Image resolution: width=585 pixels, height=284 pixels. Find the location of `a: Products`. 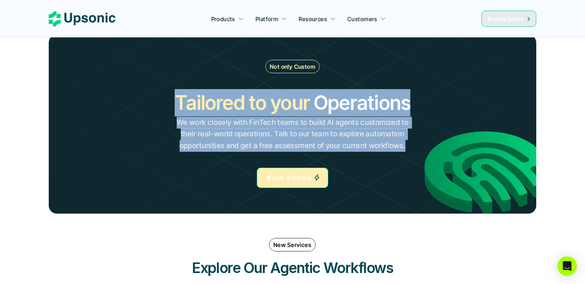

a: Products is located at coordinates (228, 19).